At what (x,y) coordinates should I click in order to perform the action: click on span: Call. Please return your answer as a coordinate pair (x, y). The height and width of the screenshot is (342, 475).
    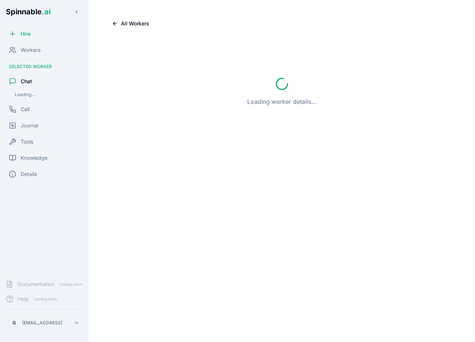
    Looking at the image, I should click on (25, 109).